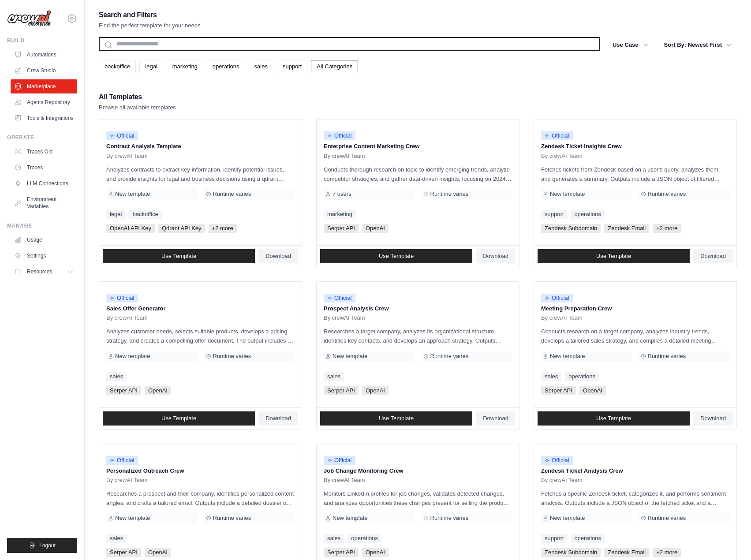 Image resolution: width=751 pixels, height=560 pixels. I want to click on button: Resources, so click(43, 271).